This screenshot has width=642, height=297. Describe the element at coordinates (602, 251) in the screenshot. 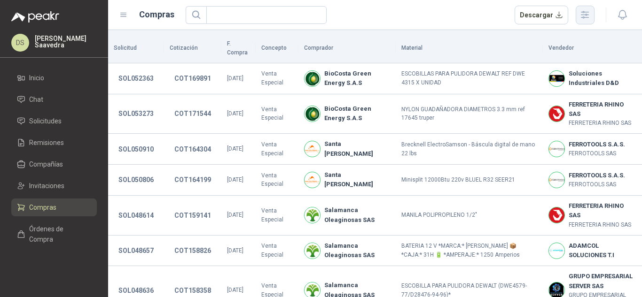

I see `b: ADAMCOL SOLUCIONES T.I` at that location.